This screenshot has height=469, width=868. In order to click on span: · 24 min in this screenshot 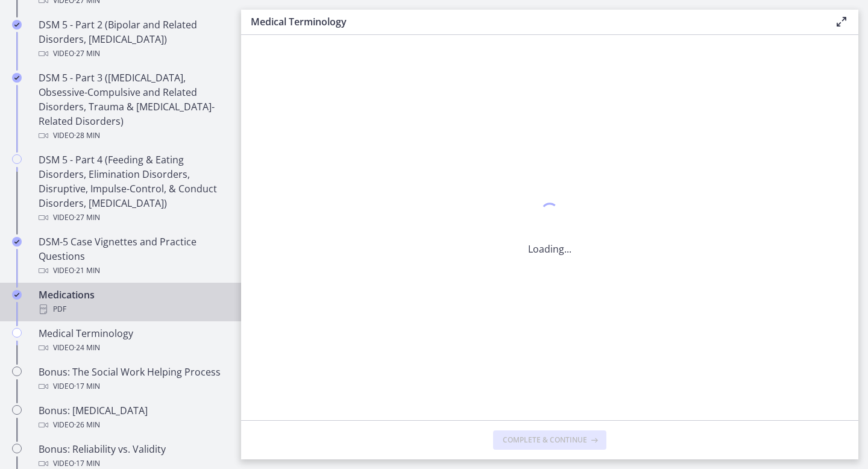, I will do `click(86, 348)`.